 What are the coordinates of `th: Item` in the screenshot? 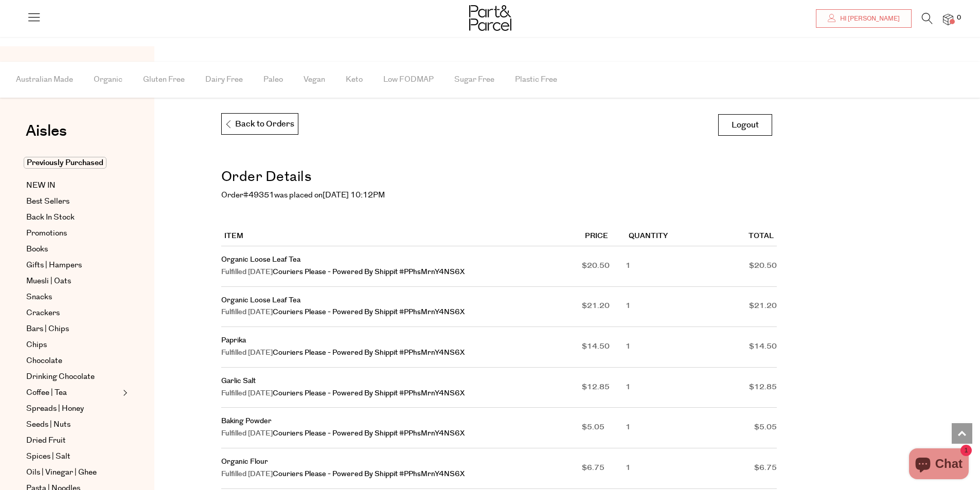 It's located at (401, 237).